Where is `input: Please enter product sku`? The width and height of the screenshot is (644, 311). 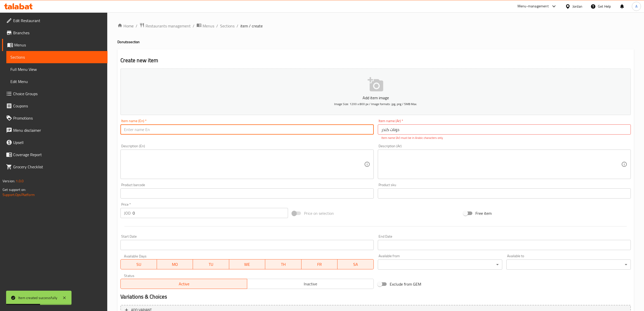 input: Please enter product sku is located at coordinates (504, 193).